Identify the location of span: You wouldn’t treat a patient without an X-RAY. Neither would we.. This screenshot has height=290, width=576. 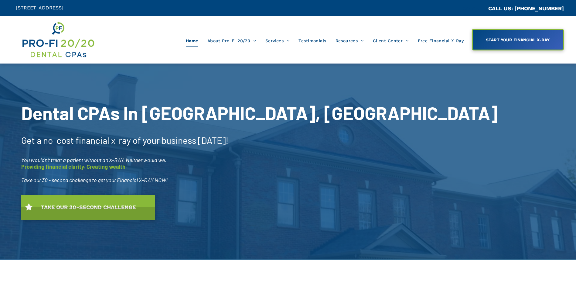
(94, 160).